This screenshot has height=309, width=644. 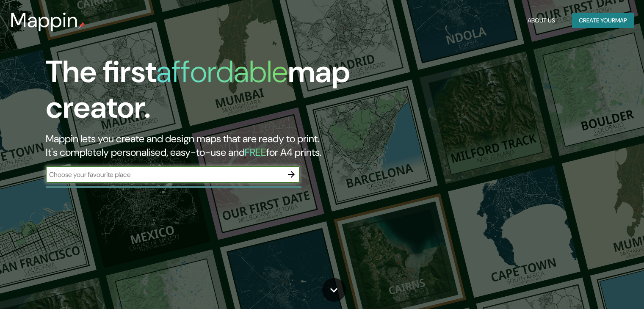 What do you see at coordinates (164, 174) in the screenshot?
I see `input: Choose your favourite place` at bounding box center [164, 174].